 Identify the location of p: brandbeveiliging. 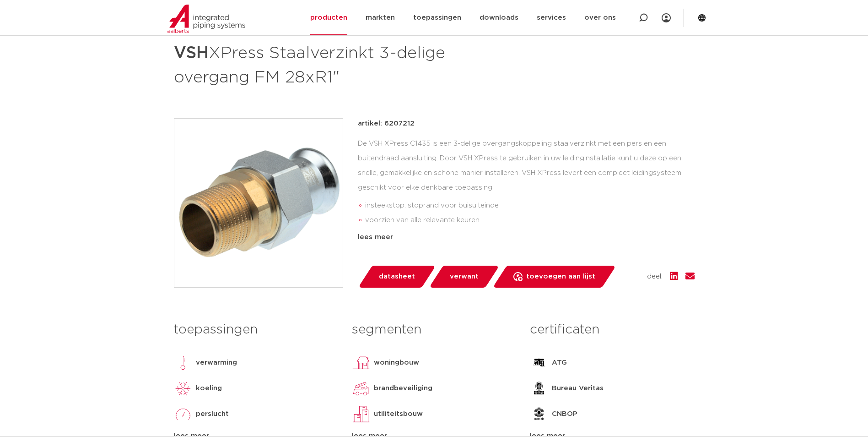
(403, 389).